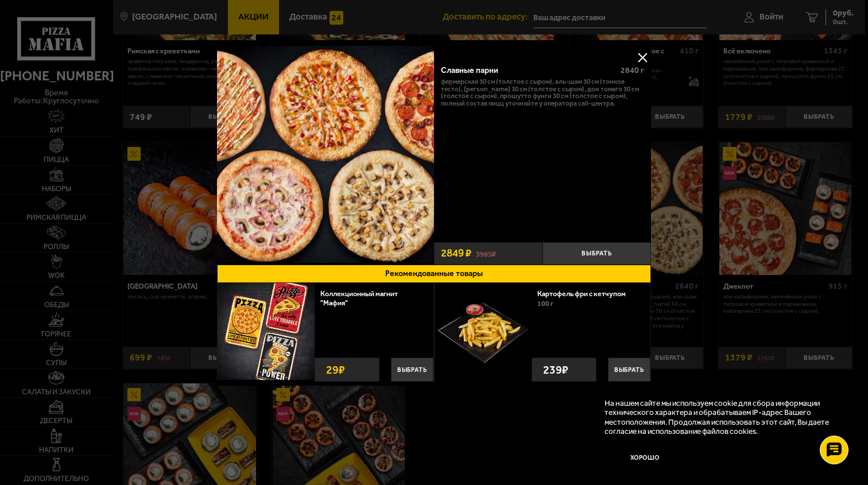  I want to click on a: Славные парни, so click(326, 155).